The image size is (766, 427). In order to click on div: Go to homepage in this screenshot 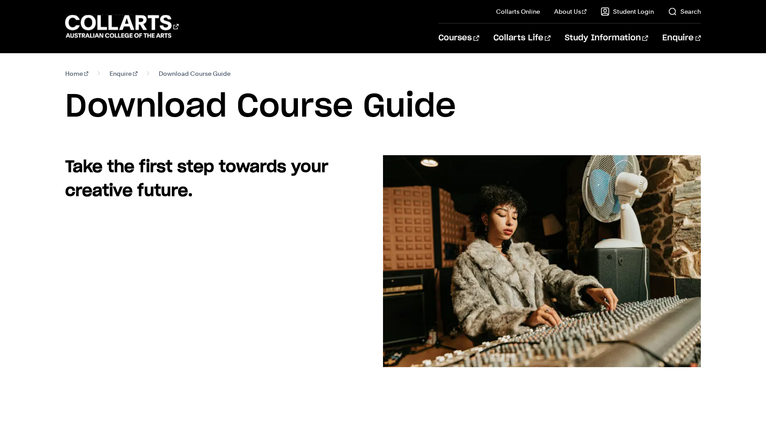, I will do `click(122, 26)`.